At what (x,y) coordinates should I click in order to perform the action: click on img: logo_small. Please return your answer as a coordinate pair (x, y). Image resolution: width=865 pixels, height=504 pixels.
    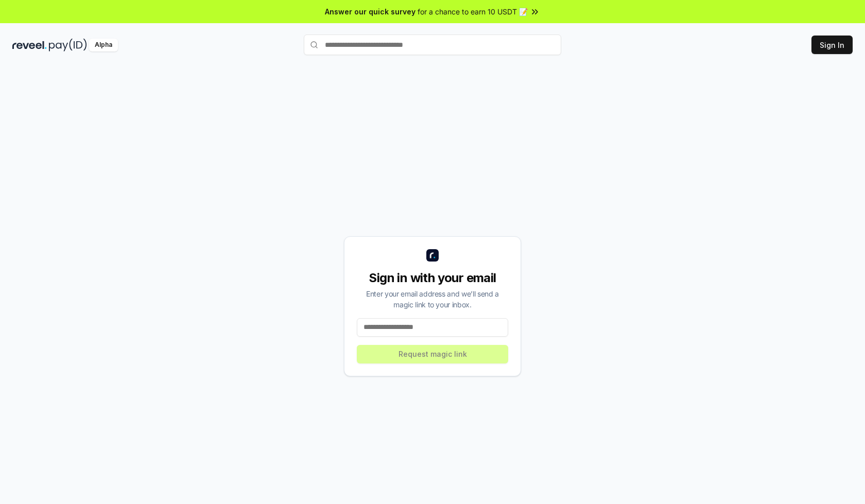
    Looking at the image, I should click on (432, 255).